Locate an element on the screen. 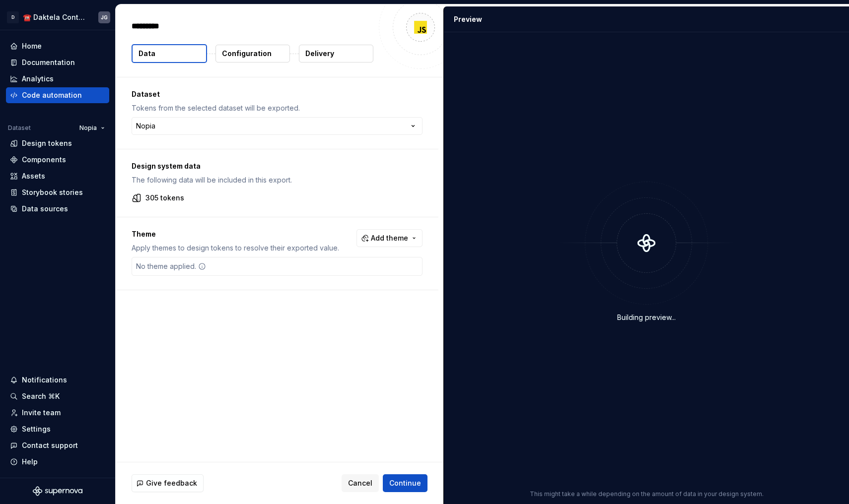 Image resolution: width=849 pixels, height=504 pixels. div: Settings is located at coordinates (36, 429).